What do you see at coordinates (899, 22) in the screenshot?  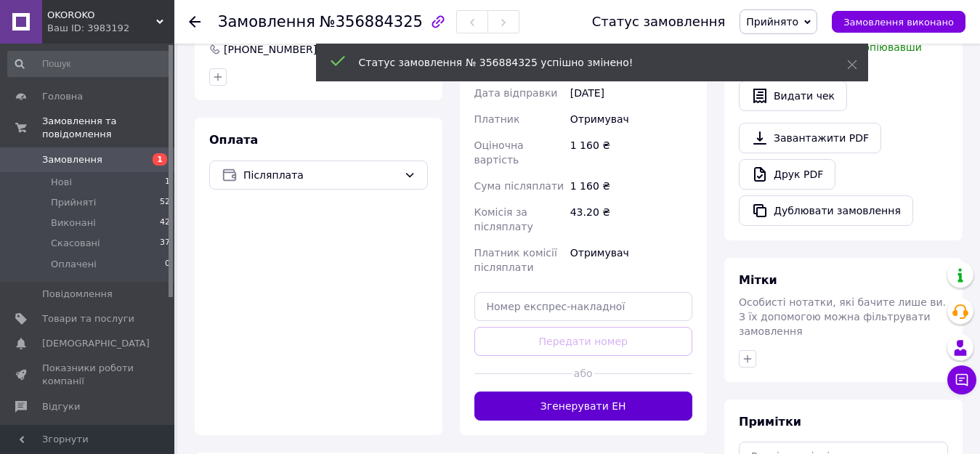 I see `span: Замовлення виконано` at bounding box center [899, 22].